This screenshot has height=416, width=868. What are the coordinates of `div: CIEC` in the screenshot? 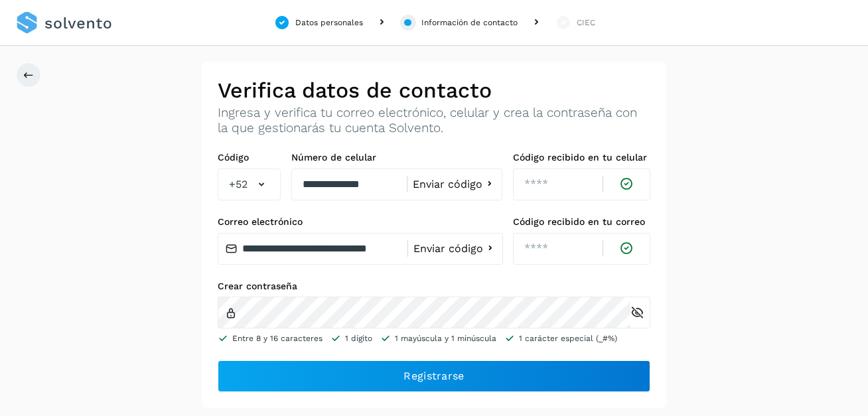 It's located at (586, 22).